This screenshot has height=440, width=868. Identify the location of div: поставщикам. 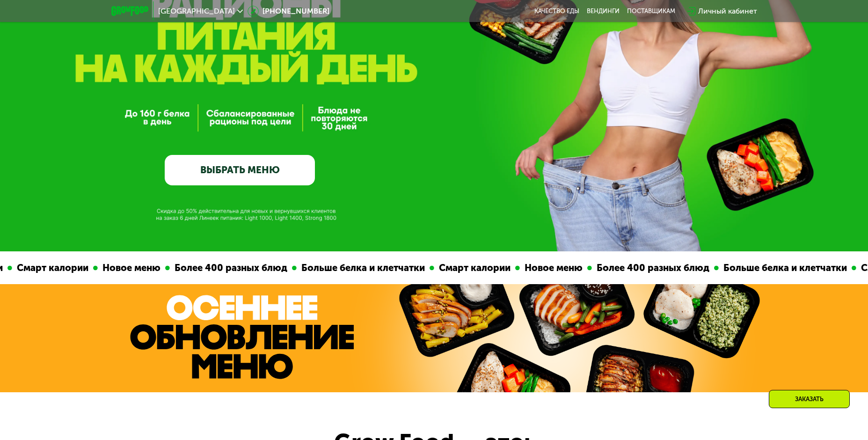
(651, 11).